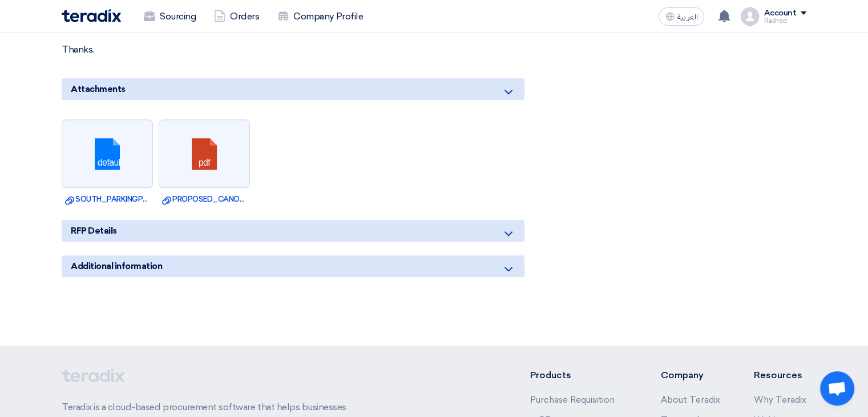 The height and width of the screenshot is (417, 868). I want to click on p: Thanks., so click(293, 50).